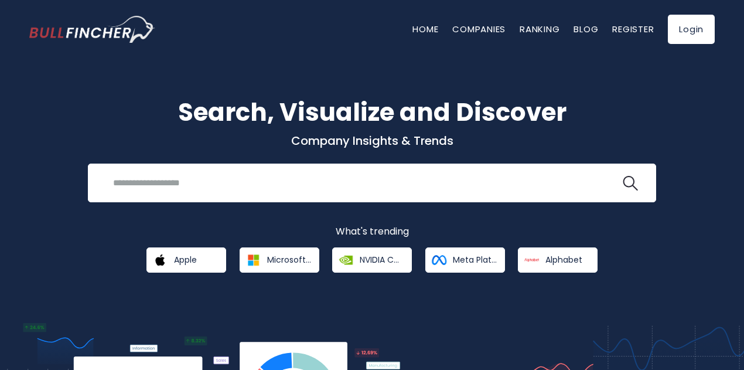 Image resolution: width=744 pixels, height=370 pixels. I want to click on img: search icon, so click(630, 183).